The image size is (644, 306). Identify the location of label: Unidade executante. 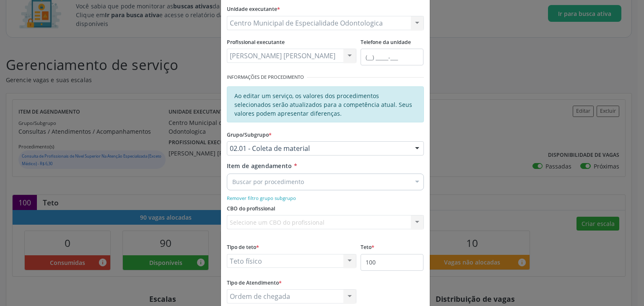
(253, 9).